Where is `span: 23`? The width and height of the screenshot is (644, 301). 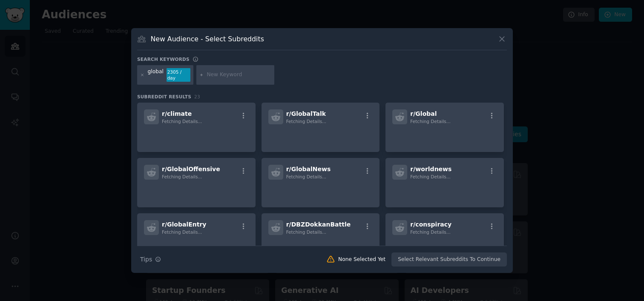
span: 23 is located at coordinates (197, 97).